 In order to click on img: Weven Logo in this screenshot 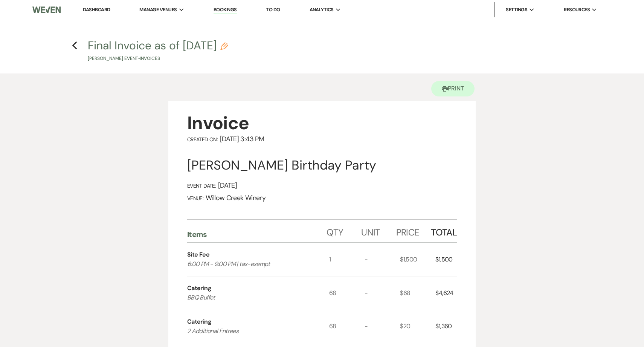, I will do `click(47, 10)`.